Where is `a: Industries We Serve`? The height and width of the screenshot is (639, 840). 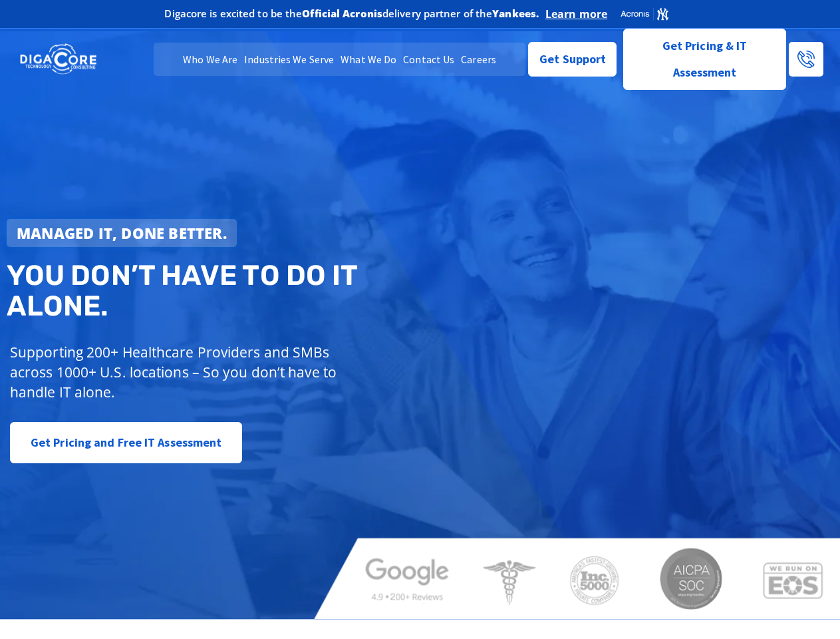 a: Industries We Serve is located at coordinates (289, 59).